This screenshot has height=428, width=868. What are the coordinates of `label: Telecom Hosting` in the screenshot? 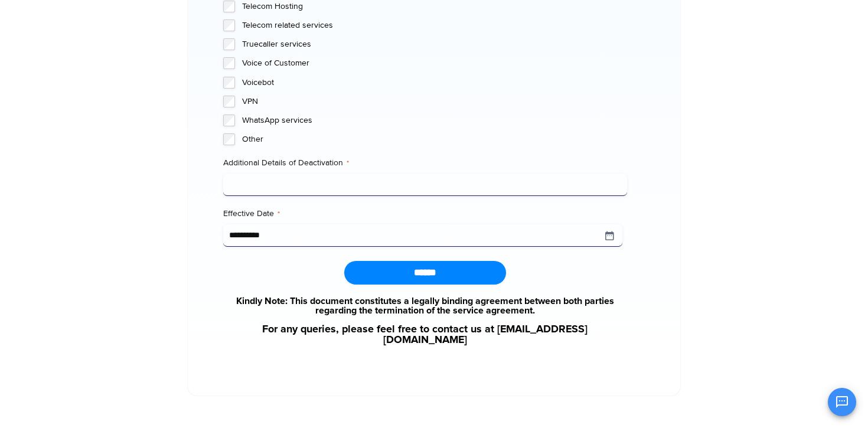 It's located at (434, 7).